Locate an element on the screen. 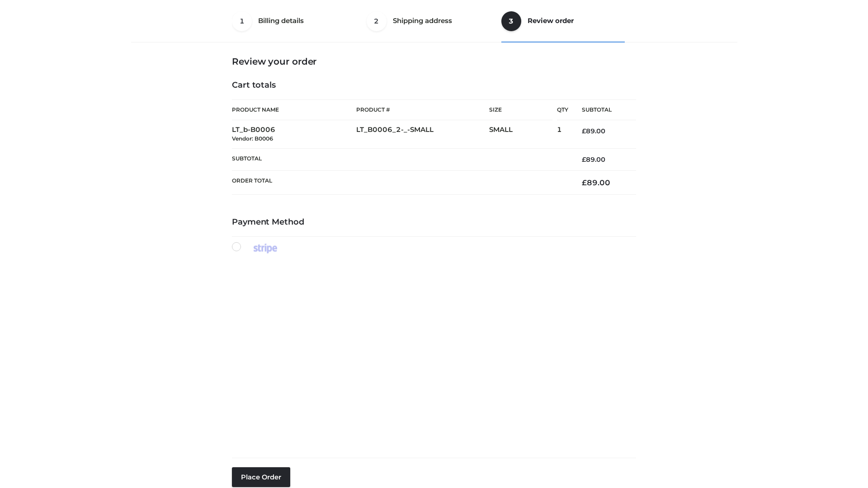  h3: Review your order is located at coordinates (434, 61).